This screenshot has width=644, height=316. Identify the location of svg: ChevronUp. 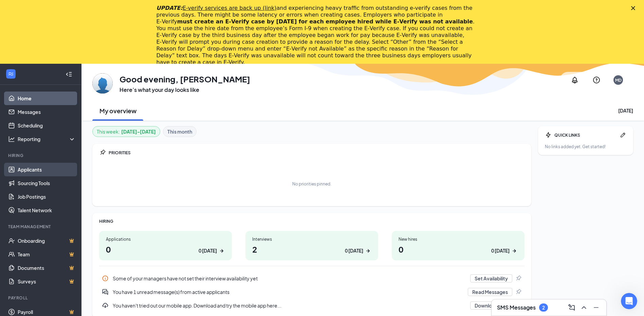
(584, 308).